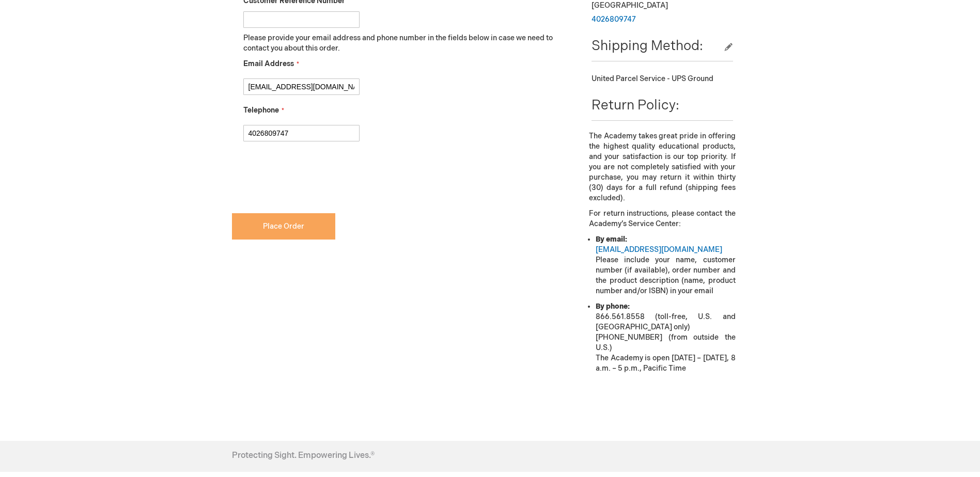 This screenshot has height=477, width=980. I want to click on a: 4026809747, so click(614, 19).